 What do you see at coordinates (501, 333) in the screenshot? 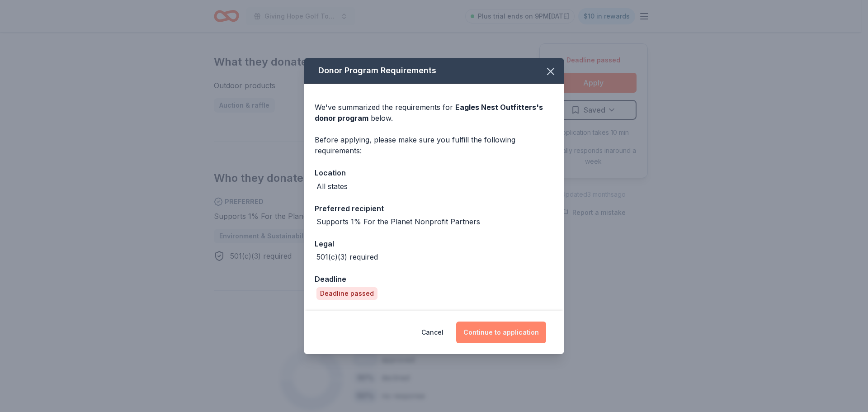
I see `button: Continue to application` at bounding box center [501, 333].